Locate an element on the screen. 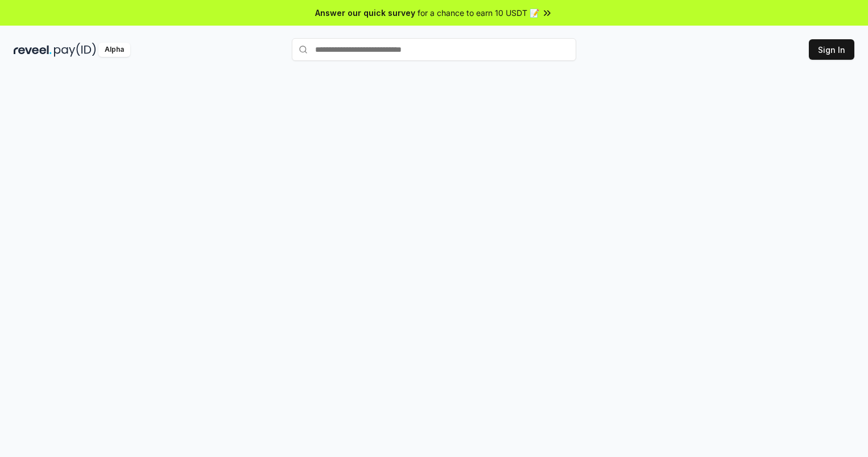  button: Sign In is located at coordinates (832, 49).